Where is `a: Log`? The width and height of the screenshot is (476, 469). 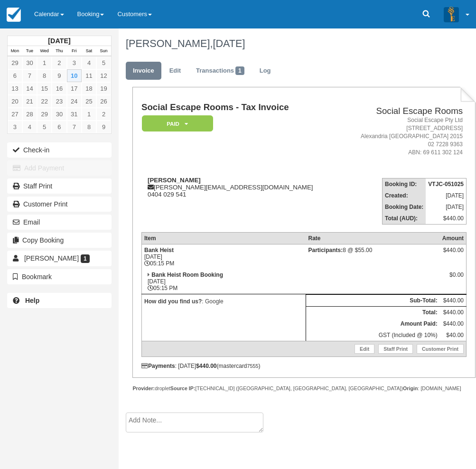
a: Log is located at coordinates (265, 71).